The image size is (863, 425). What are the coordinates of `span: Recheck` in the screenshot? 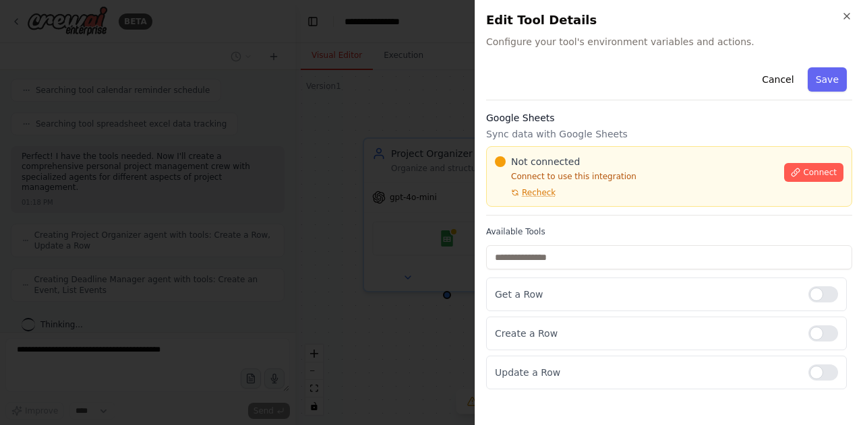 It's located at (538, 193).